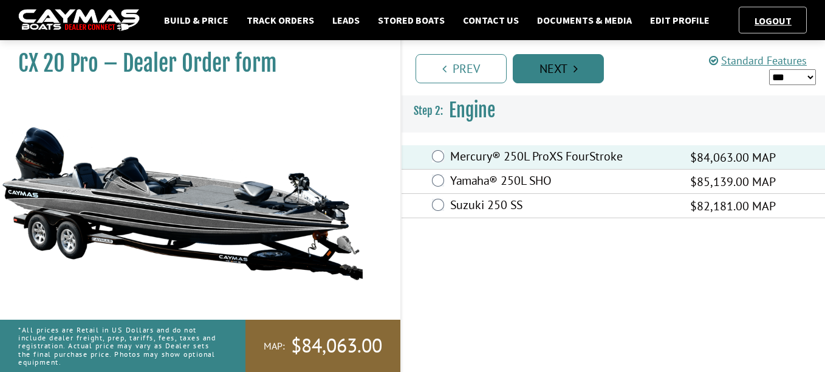  Describe the element at coordinates (772, 21) in the screenshot. I see `a: Logout` at that location.